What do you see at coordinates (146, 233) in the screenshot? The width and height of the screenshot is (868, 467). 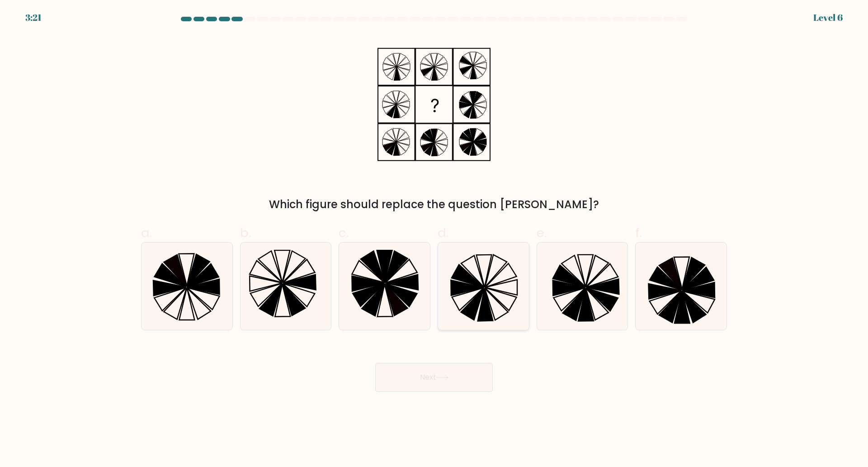 I see `span: a.` at bounding box center [146, 233].